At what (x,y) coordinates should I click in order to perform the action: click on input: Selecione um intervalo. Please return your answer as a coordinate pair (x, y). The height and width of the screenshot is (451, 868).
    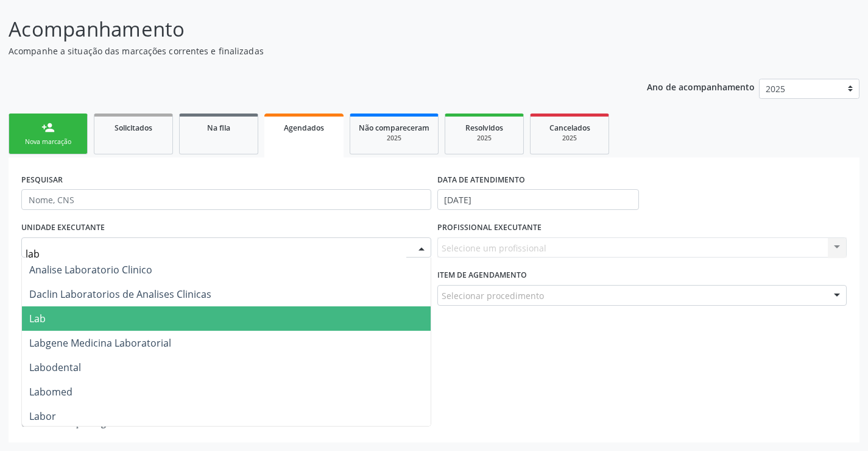
    Looking at the image, I should click on (538, 199).